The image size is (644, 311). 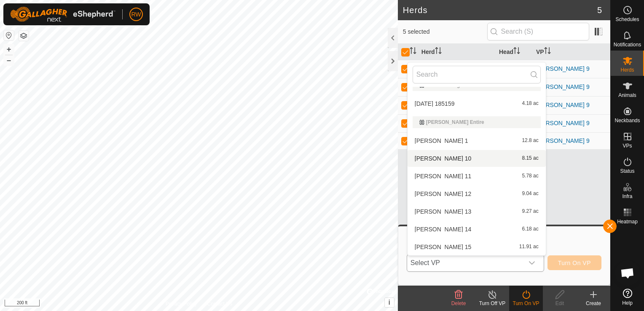 What do you see at coordinates (457, 52) in the screenshot?
I see `th: Herd` at bounding box center [457, 52].